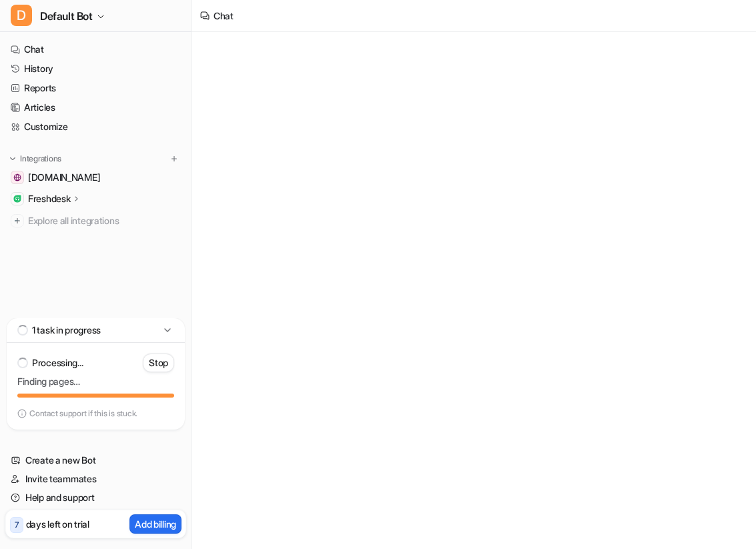 The height and width of the screenshot is (549, 756). I want to click on img: expand menu, so click(13, 159).